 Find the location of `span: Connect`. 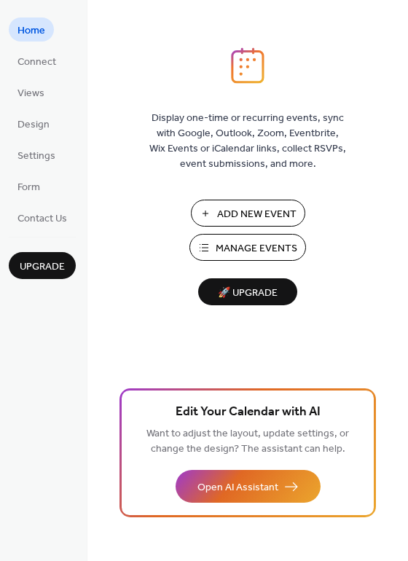

span: Connect is located at coordinates (36, 62).